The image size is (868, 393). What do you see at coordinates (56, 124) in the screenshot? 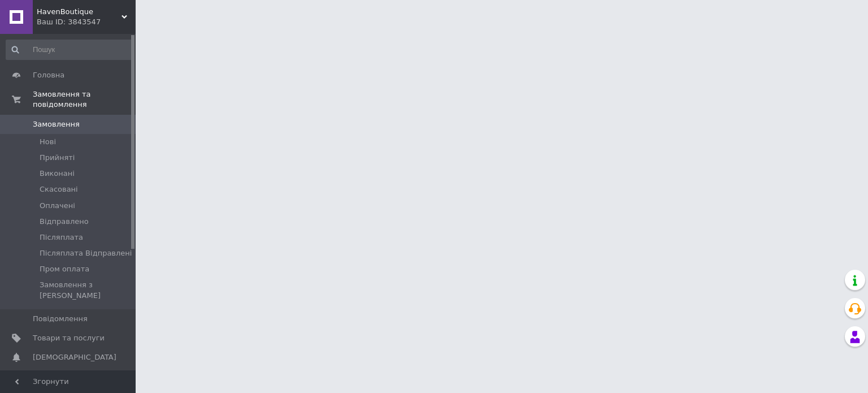
I see `span: Замовлення` at bounding box center [56, 124].